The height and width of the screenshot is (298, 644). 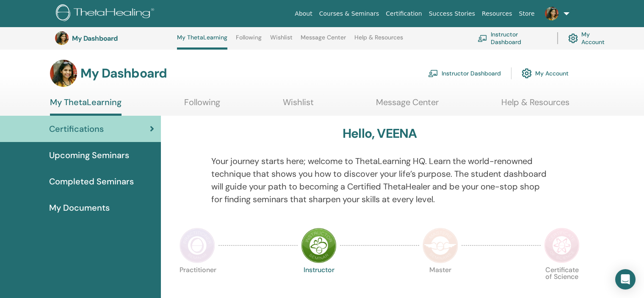 What do you see at coordinates (303, 13) in the screenshot?
I see `a: About` at bounding box center [303, 13].